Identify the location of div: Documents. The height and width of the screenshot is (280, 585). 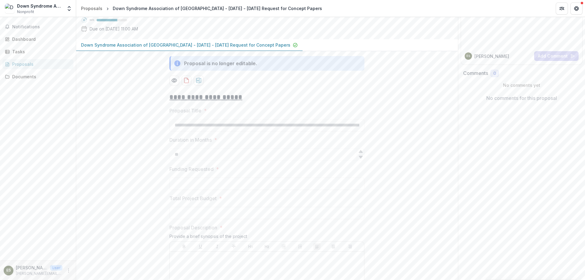
(40, 76).